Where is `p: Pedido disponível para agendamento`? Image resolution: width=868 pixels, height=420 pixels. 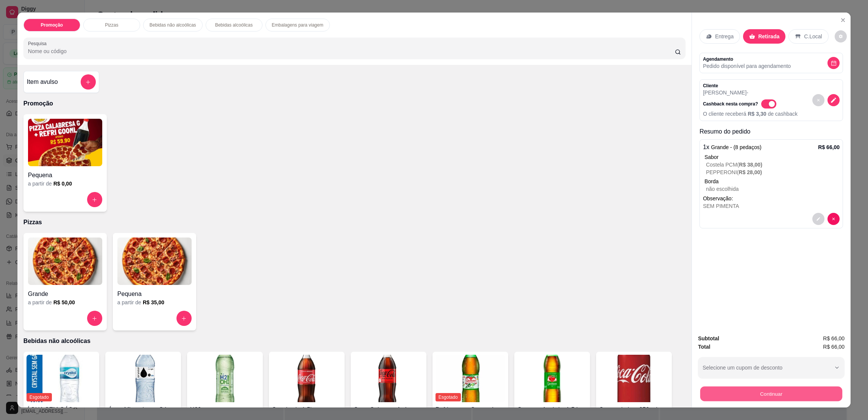 p: Pedido disponível para agendamento is located at coordinates (747, 66).